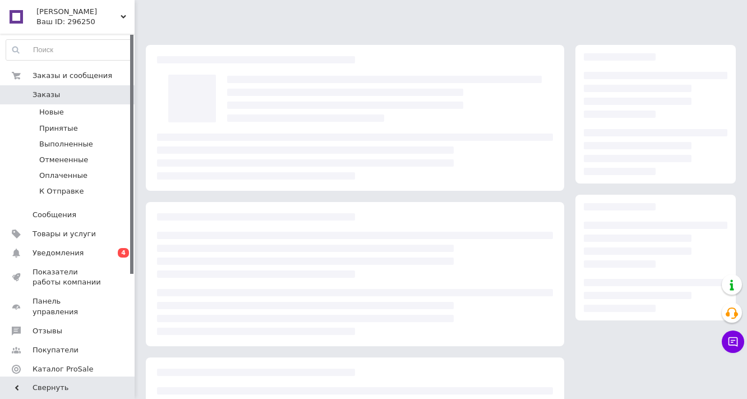  Describe the element at coordinates (123, 252) in the screenshot. I see `span: 4` at that location.